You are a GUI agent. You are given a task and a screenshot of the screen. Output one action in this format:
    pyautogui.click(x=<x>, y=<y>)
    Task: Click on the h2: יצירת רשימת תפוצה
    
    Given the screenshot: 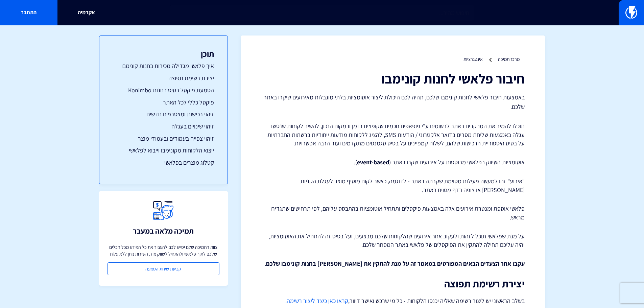 What is the action you would take?
    pyautogui.click(x=393, y=284)
    